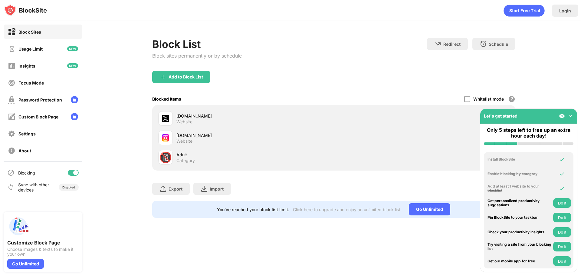 The height and width of the screenshot is (276, 581). Describe the element at coordinates (11, 32) in the screenshot. I see `img: block-on.svg` at that location.